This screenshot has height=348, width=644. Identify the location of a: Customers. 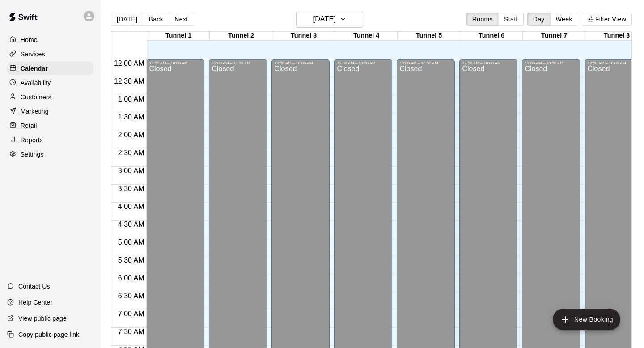
(50, 97).